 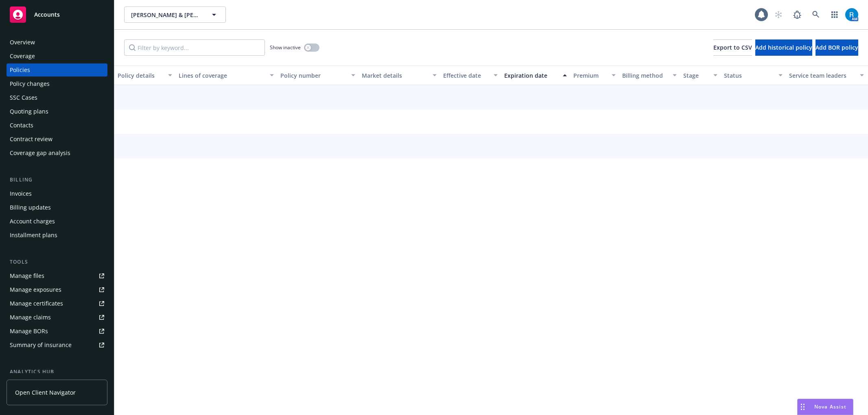 I want to click on button: Expiration date, so click(x=535, y=75).